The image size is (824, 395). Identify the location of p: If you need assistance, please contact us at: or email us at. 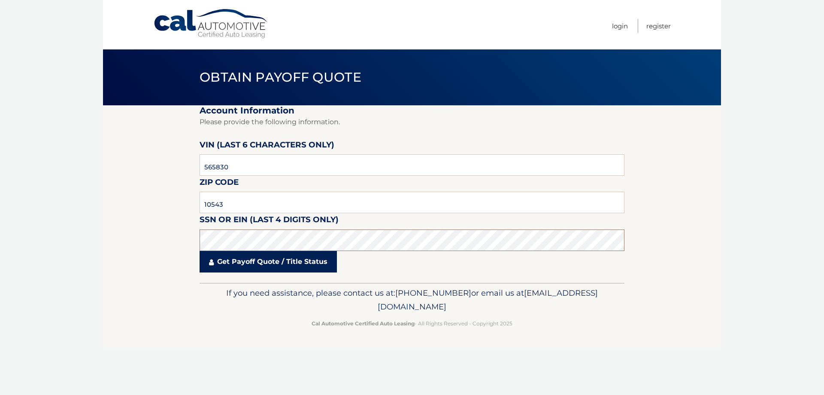
(412, 300).